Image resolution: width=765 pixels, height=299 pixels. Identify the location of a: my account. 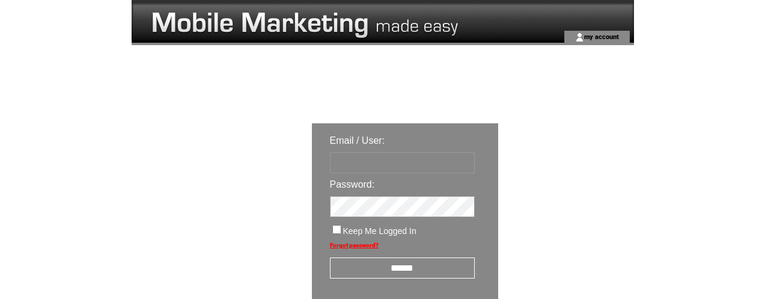
(602, 36).